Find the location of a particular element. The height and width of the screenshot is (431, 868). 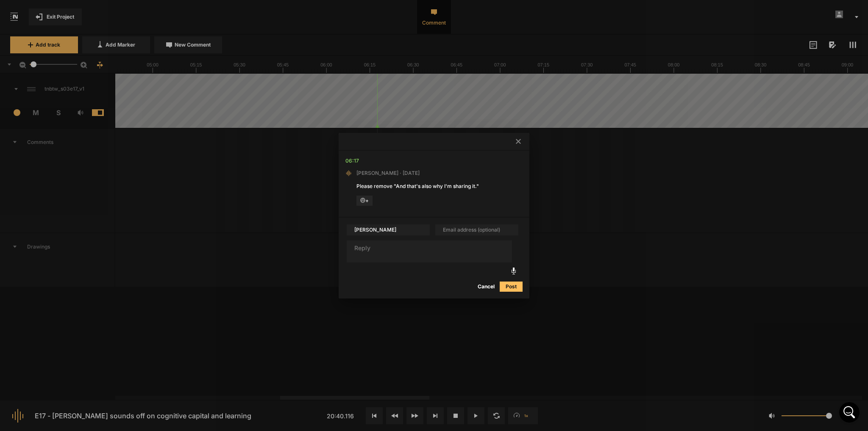

img: default_audio_project_icon.png is located at coordinates (349, 173).